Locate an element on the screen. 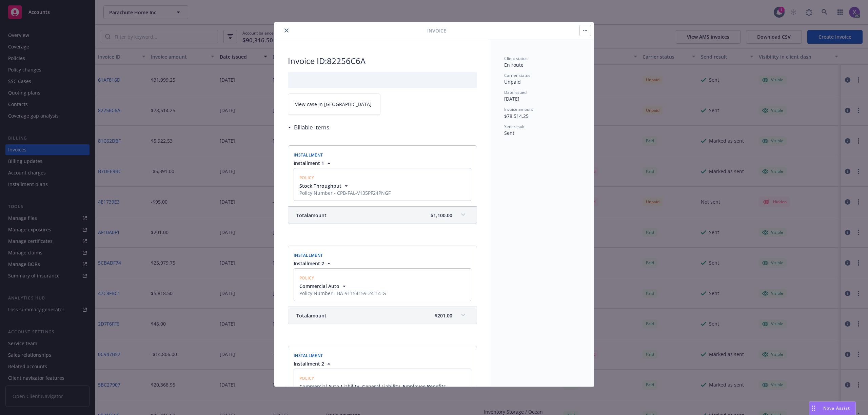 This screenshot has width=868, height=415. button: close is located at coordinates (287, 31).